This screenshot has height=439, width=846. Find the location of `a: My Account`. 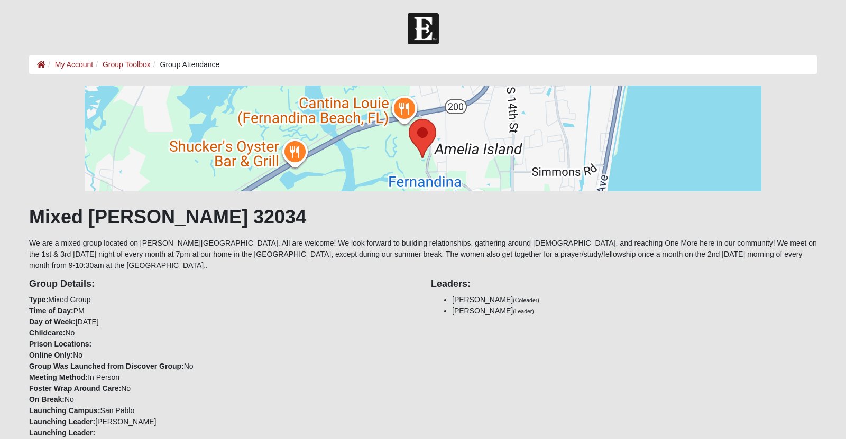

a: My Account is located at coordinates (74, 64).